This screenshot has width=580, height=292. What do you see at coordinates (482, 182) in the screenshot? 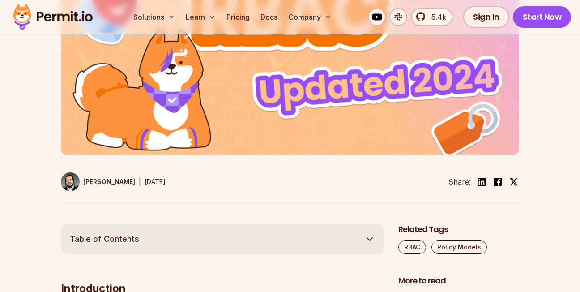
I see `button: linkedin` at bounding box center [482, 182].